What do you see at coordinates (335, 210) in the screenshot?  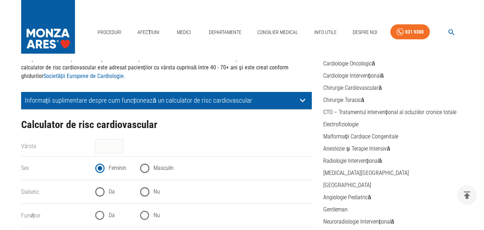 I see `a: Gentleman` at bounding box center [335, 210].